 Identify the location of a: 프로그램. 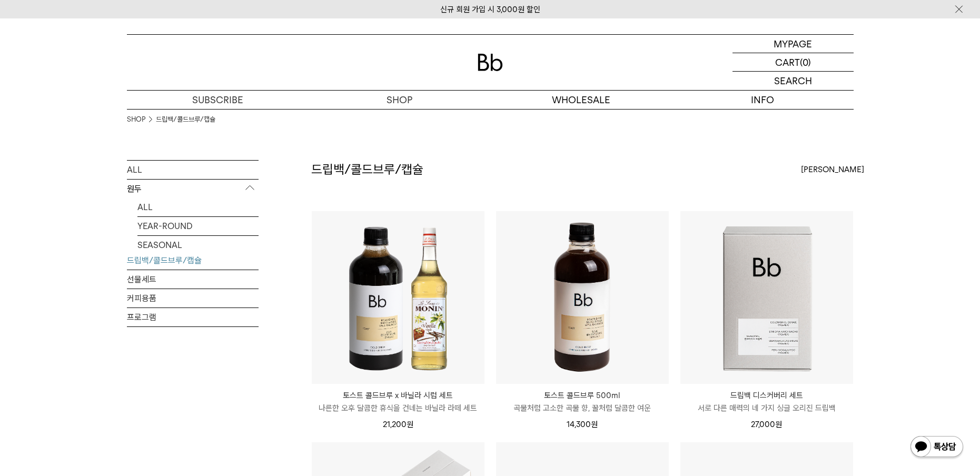
(193, 317).